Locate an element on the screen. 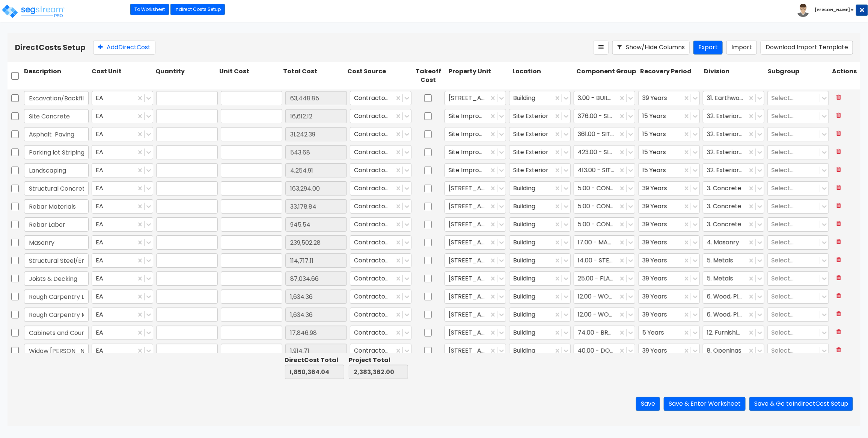 The width and height of the screenshot is (868, 438). div: 17.00 - MASONRY is located at coordinates (604, 242).